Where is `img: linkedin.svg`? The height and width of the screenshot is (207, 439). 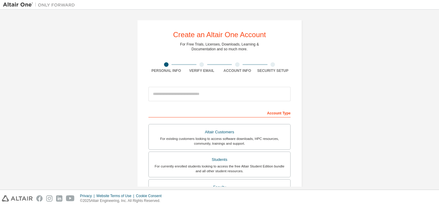
img: linkedin.svg is located at coordinates (59, 199).